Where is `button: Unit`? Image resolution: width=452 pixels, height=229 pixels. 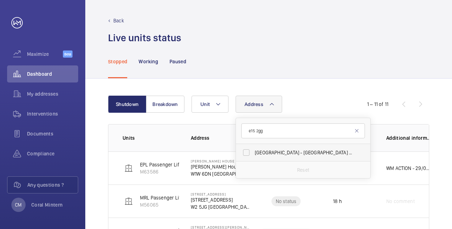 button: Unit is located at coordinates (210, 104).